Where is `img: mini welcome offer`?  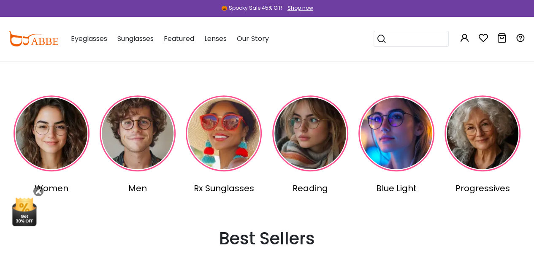 img: mini welcome offer is located at coordinates (24, 209).